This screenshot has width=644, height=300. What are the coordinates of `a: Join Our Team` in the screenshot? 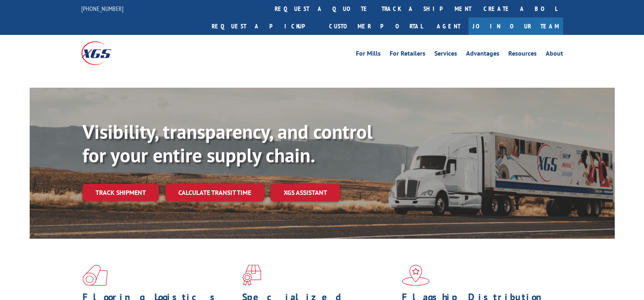 It's located at (516, 26).